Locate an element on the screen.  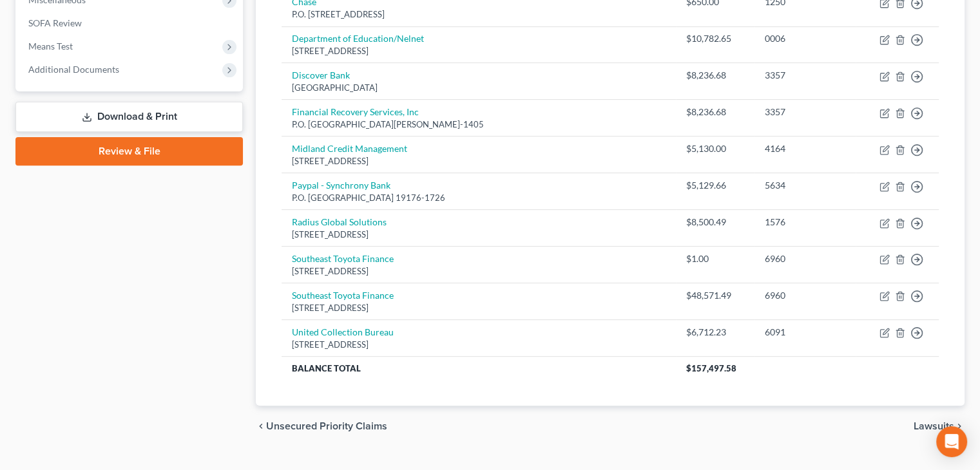
a: Financial Recovery Services, Inc is located at coordinates (355, 111).